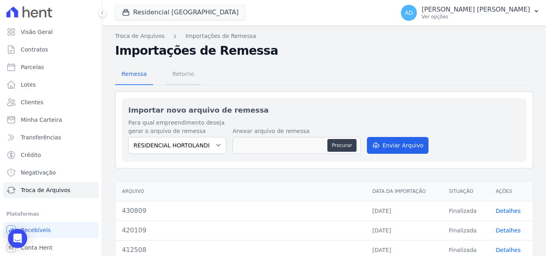 This screenshot has width=546, height=256. Describe the element at coordinates (32, 102) in the screenshot. I see `span: Clientes` at that location.